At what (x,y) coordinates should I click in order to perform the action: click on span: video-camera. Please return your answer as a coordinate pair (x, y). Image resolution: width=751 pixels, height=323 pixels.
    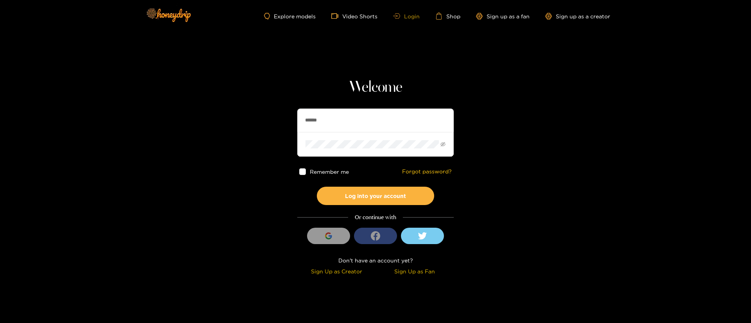
    Looking at the image, I should click on (337, 16).